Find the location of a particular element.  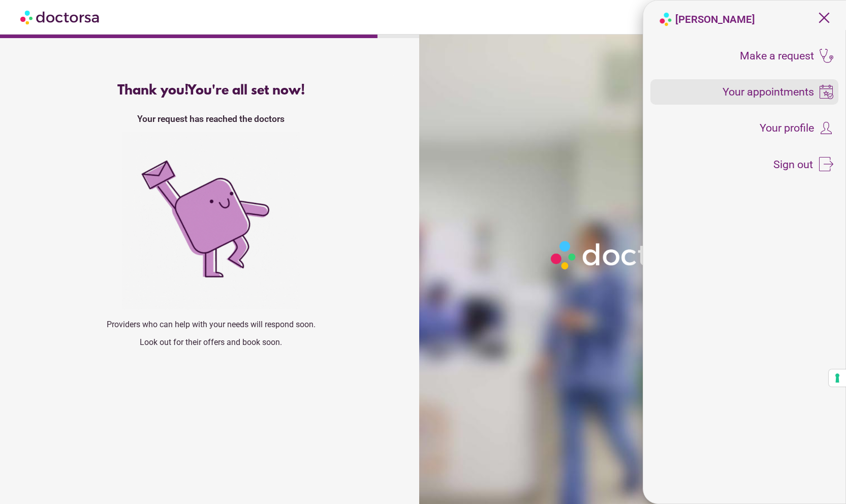

span: Make a request is located at coordinates (777, 56).